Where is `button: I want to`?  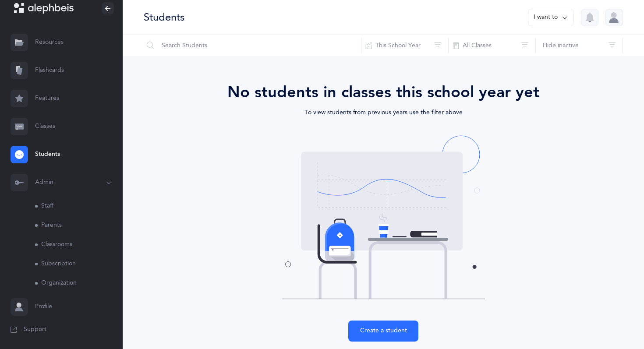
button: I want to is located at coordinates (551, 17).